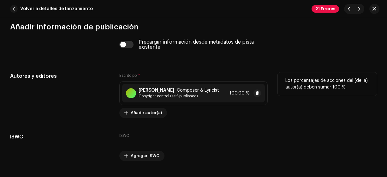 The height and width of the screenshot is (177, 387). Describe the element at coordinates (327, 84) in the screenshot. I see `p: Los porcentajes de acciones del (de la) autor(a) deben sumar 100 %.` at that location.